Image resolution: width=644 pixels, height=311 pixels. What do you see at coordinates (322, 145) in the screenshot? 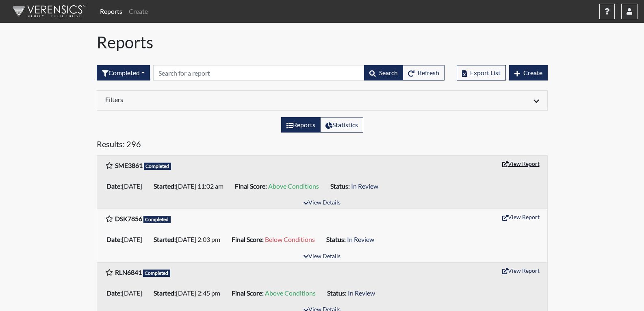
I see `h5: Results: 296` at bounding box center [322, 145].